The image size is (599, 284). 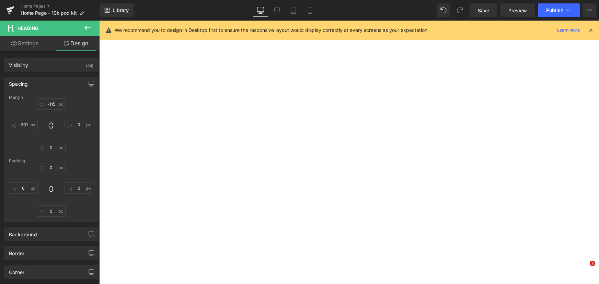 What do you see at coordinates (76, 43) in the screenshot?
I see `a: Design` at bounding box center [76, 43].